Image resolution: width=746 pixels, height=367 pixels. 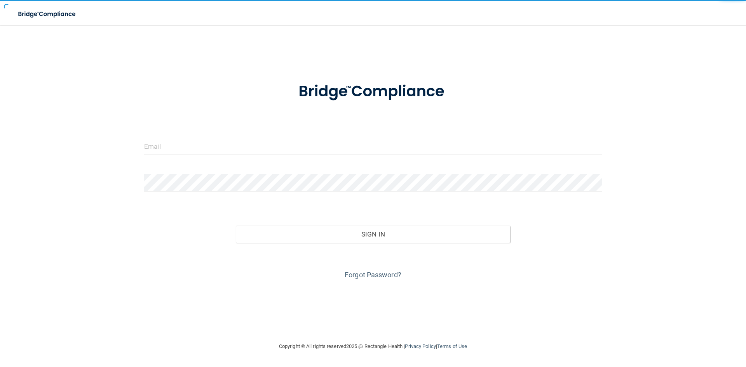 What do you see at coordinates (373, 346) in the screenshot?
I see `div: Copyright © All rights reserved 2025 @ Rectangle Health | |` at bounding box center [373, 346].